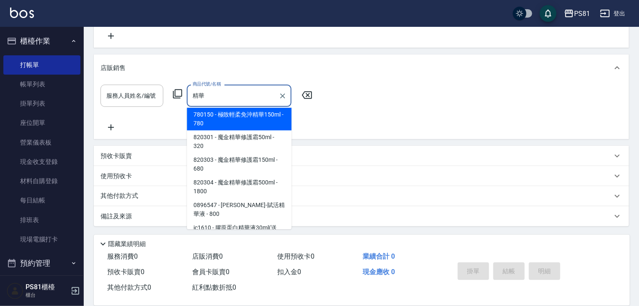 The height and width of the screenshot is (306, 639). Describe the element at coordinates (42, 239) in the screenshot. I see `a: 現場電腦打卡` at that location.